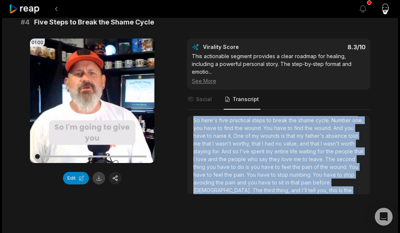  I want to click on span: say, so click(264, 159).